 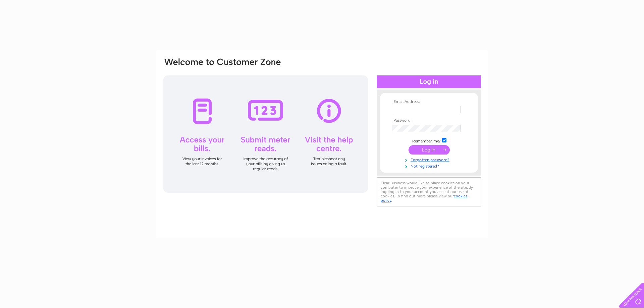 What do you see at coordinates (429, 140) in the screenshot?
I see `td: Remember me?` at bounding box center [429, 140].